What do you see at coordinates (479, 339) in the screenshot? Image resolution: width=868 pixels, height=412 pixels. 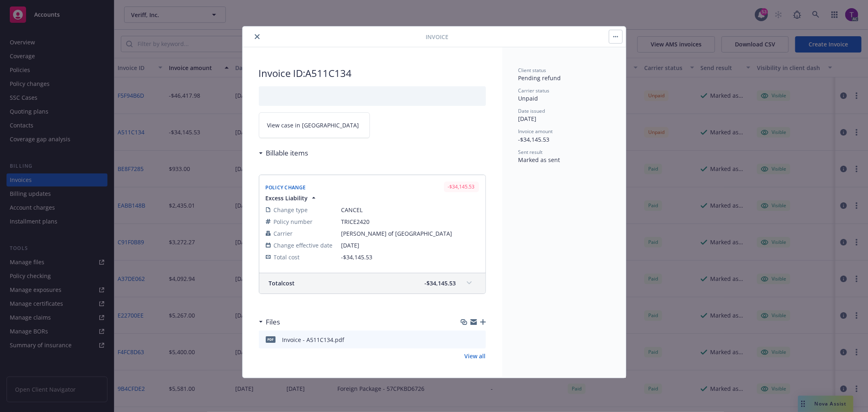 I see `button: preview file` at bounding box center [479, 339].